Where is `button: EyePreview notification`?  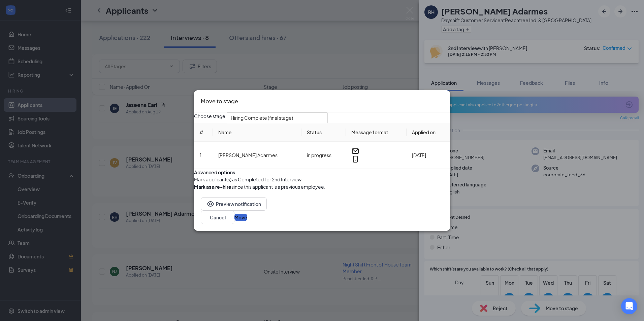
button: EyePreview notification is located at coordinates (234, 204).